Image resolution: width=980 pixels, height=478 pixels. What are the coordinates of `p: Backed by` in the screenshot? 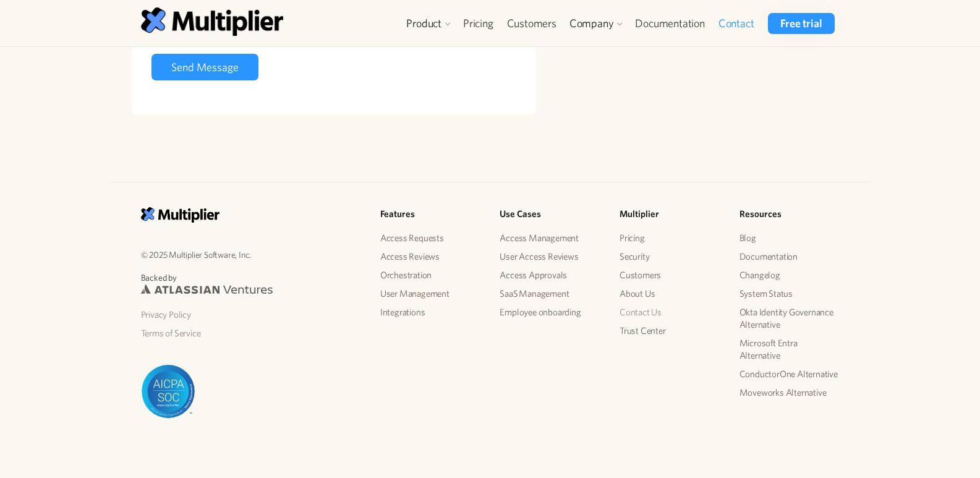 It's located at (251, 278).